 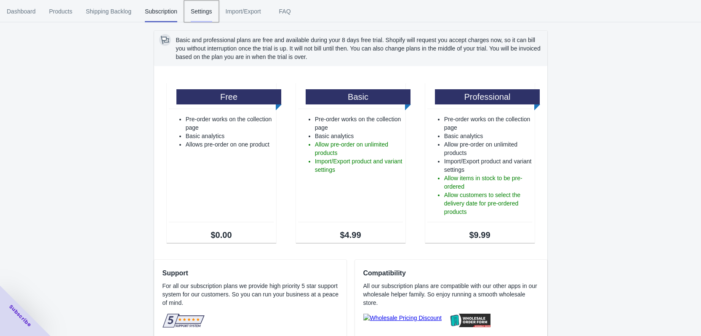 What do you see at coordinates (480, 235) in the screenshot?
I see `span: $9.99` at bounding box center [480, 235].